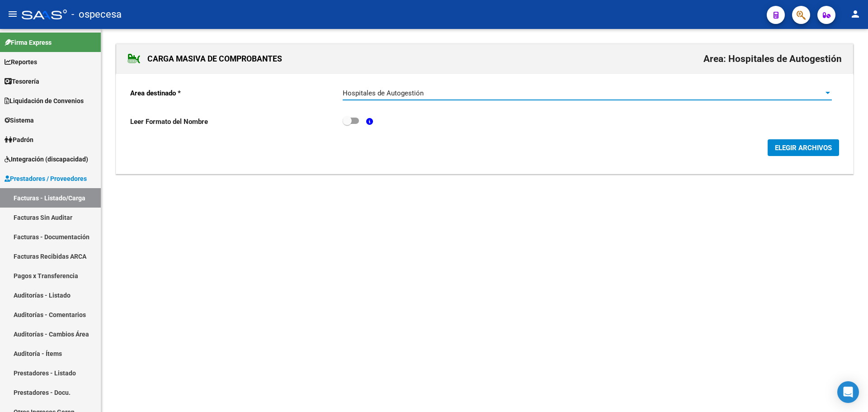  I want to click on span: Sistema, so click(19, 121).